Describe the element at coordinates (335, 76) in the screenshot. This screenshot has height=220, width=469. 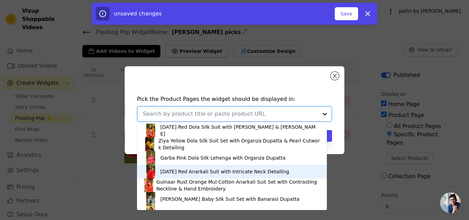
I see `button: Close modal` at that location.